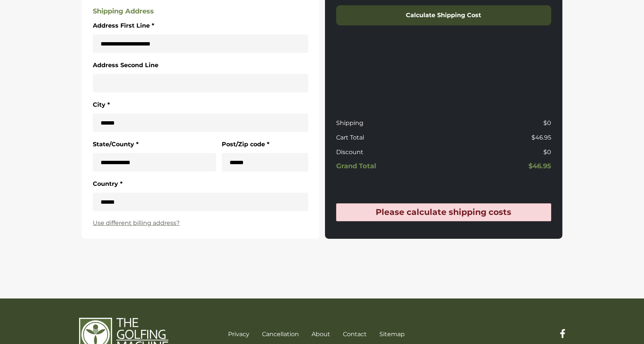 Image resolution: width=644 pixels, height=344 pixels. Describe the element at coordinates (101, 105) in the screenshot. I see `label: City *` at that location.